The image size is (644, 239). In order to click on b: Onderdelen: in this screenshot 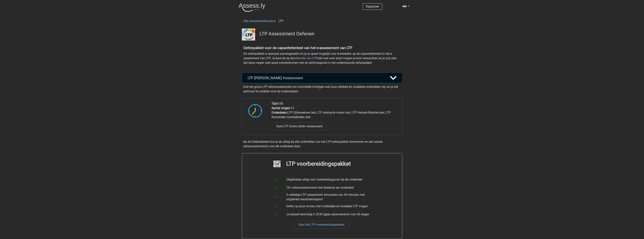, I will do `click(279, 113)`.